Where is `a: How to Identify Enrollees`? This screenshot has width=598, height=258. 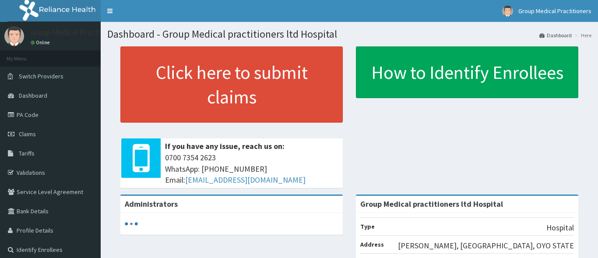
a: How to Identify Enrollees is located at coordinates (467, 72).